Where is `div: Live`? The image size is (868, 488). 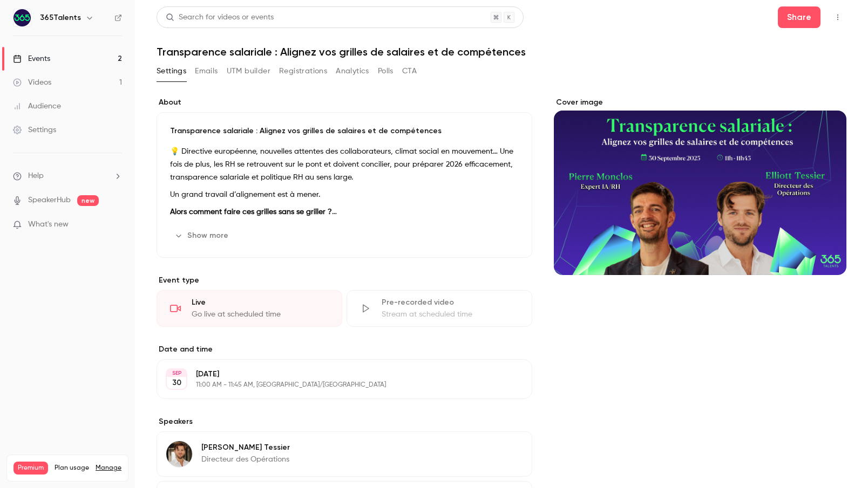 div: Live is located at coordinates (260, 302).